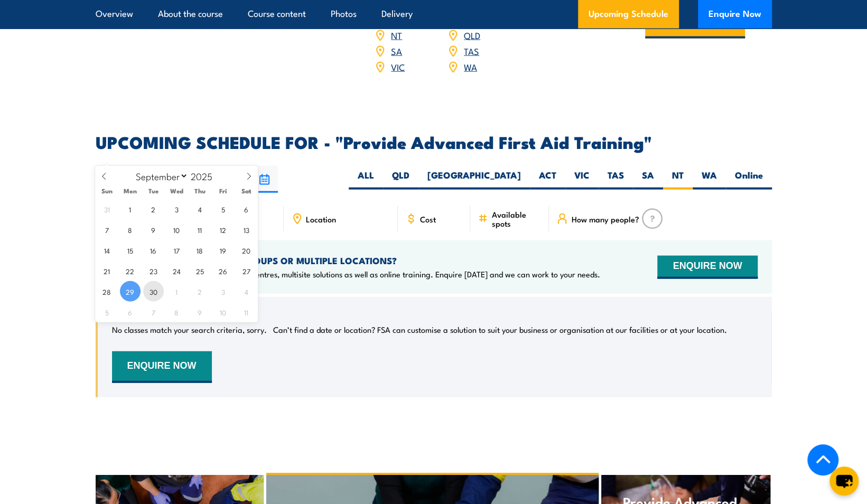  What do you see at coordinates (159, 176) in the screenshot?
I see `select: Month` at bounding box center [159, 176].